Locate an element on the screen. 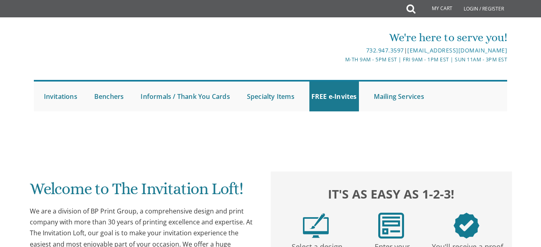 Image resolution: width=541 pixels, height=247 pixels. a: Invitations is located at coordinates (60, 96).